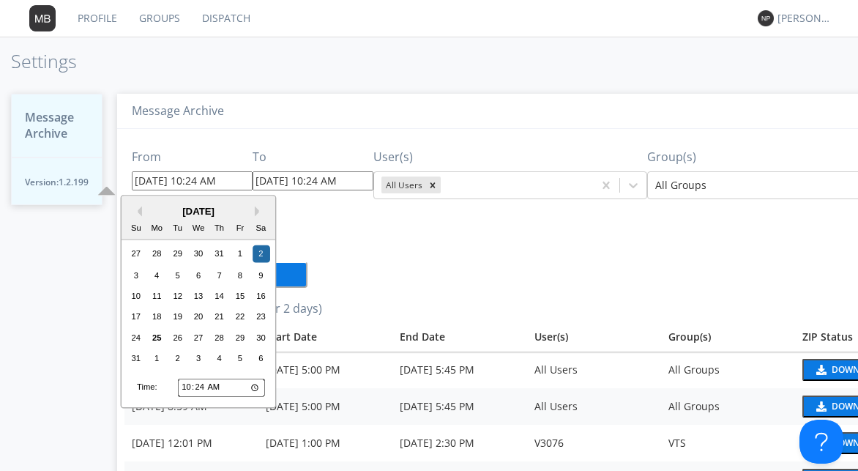 Image resolution: width=858 pixels, height=471 pixels. What do you see at coordinates (433, 185) in the screenshot?
I see `div: Remove All Users` at bounding box center [433, 185].